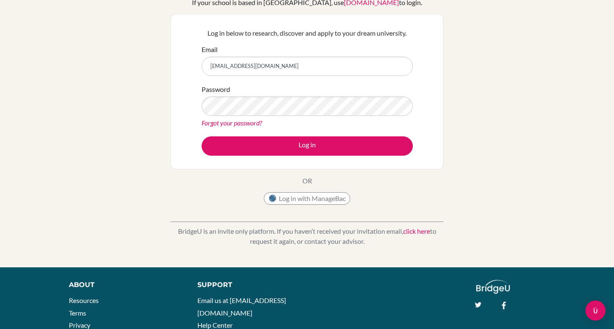 The width and height of the screenshot is (614, 329). I want to click on button: Log in with ManageBac, so click(307, 199).